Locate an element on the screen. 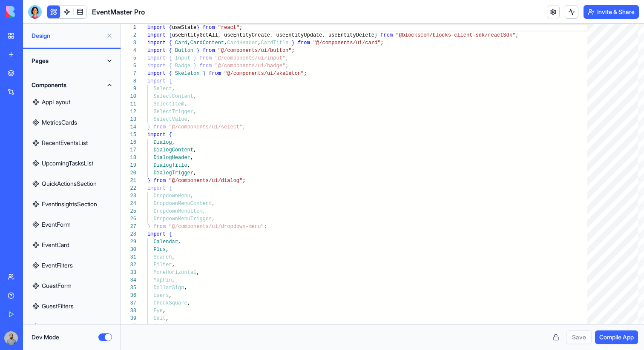 The height and width of the screenshot is (350, 644). span: Eye is located at coordinates (158, 311).